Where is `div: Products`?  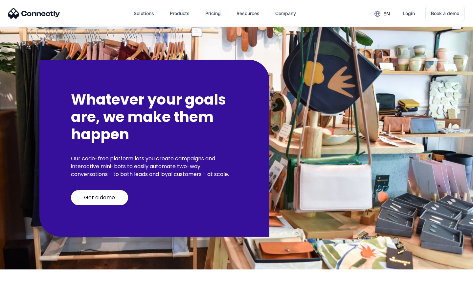
div: Products is located at coordinates (179, 13).